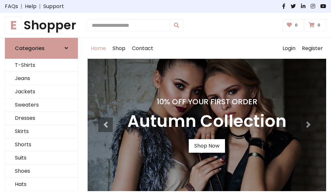  I want to click on a: Dresses, so click(41, 118).